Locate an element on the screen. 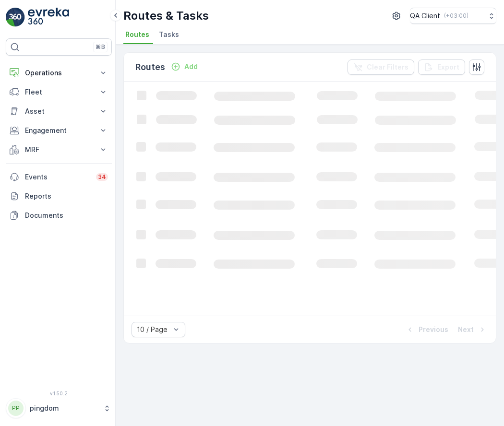 The height and width of the screenshot is (426, 504). button: Operations is located at coordinates (58, 73).